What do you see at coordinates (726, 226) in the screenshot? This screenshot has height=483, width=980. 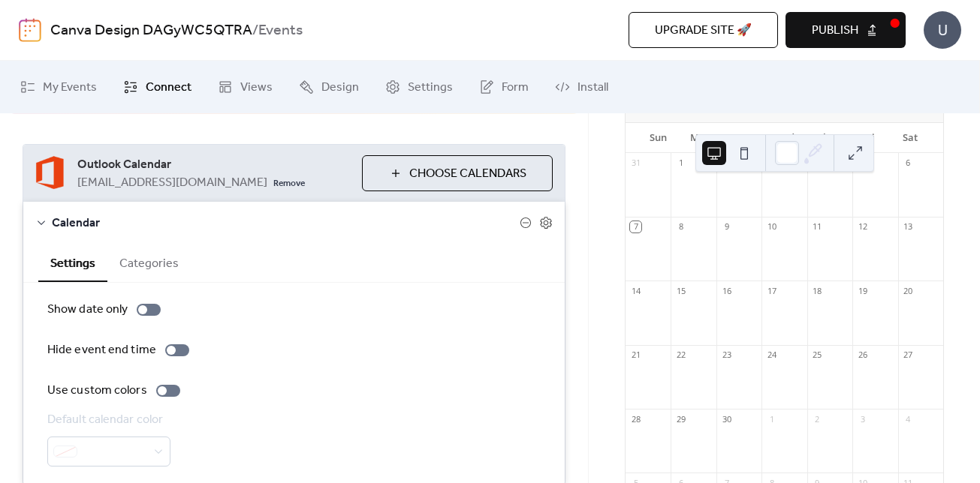 I see `div: 9` at bounding box center [726, 226].